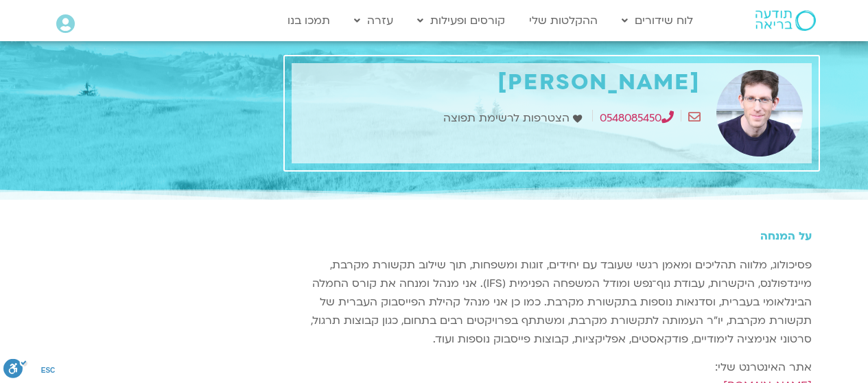 The height and width of the screenshot is (383, 868). Describe the element at coordinates (508, 118) in the screenshot. I see `span: הצטרפות לרשימת תפוצה` at that location.